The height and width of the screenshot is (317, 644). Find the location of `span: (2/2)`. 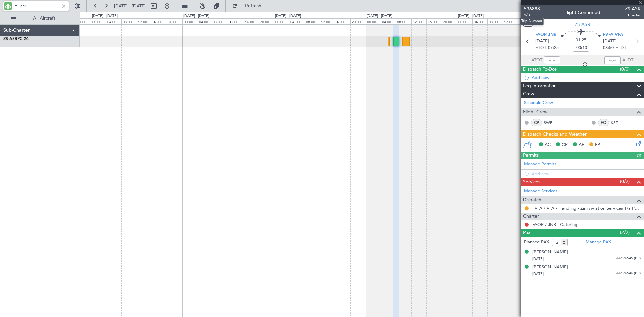

span: (2/2) is located at coordinates (624, 232).